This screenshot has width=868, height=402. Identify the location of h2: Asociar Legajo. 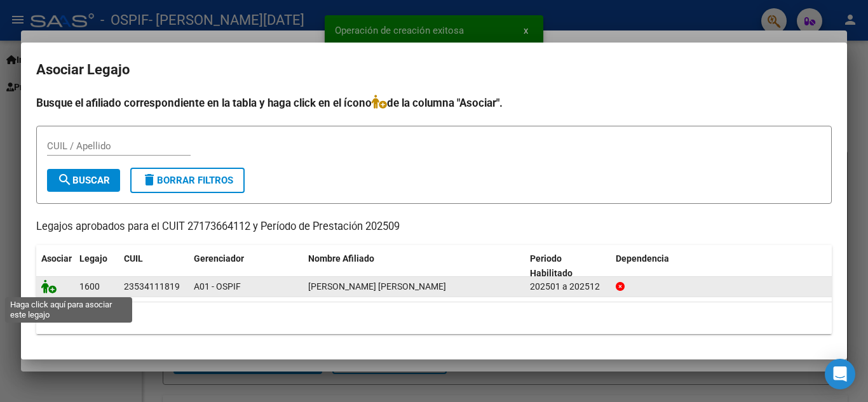
(434, 70).